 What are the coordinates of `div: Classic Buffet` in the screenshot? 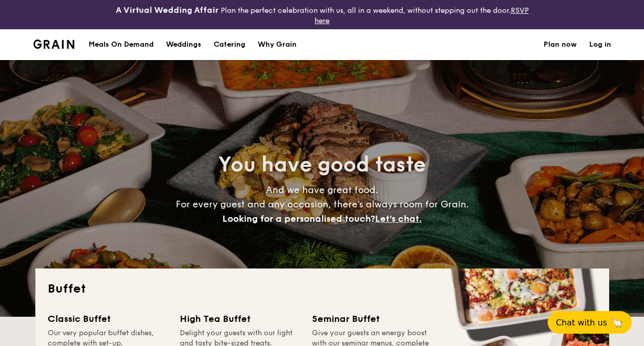 It's located at (108, 318).